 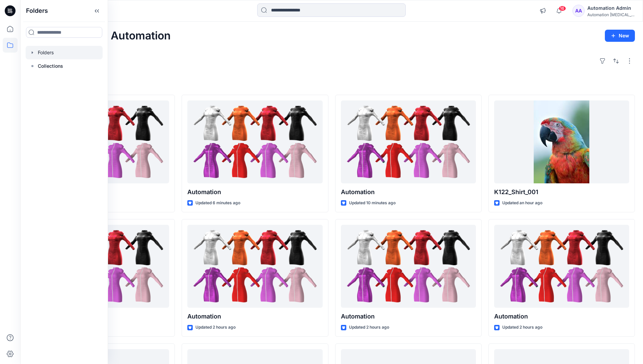 What do you see at coordinates (620, 36) in the screenshot?
I see `button: New` at bounding box center [620, 36].